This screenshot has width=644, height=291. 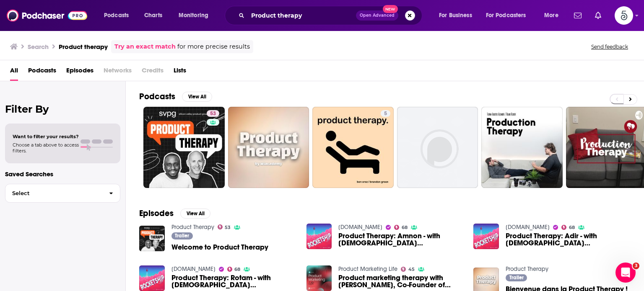 What do you see at coordinates (193, 15) in the screenshot?
I see `span: Monitoring` at bounding box center [193, 15].